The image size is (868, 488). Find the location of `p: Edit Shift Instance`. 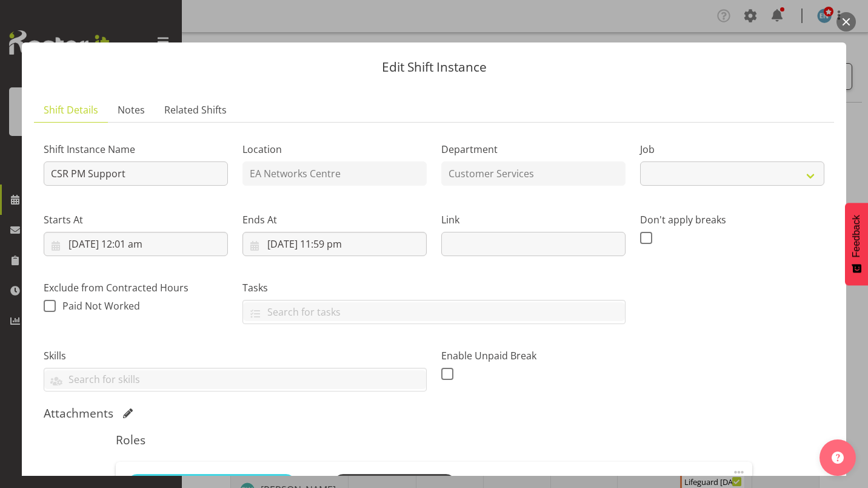

p: Edit Shift Instance is located at coordinates (434, 67).